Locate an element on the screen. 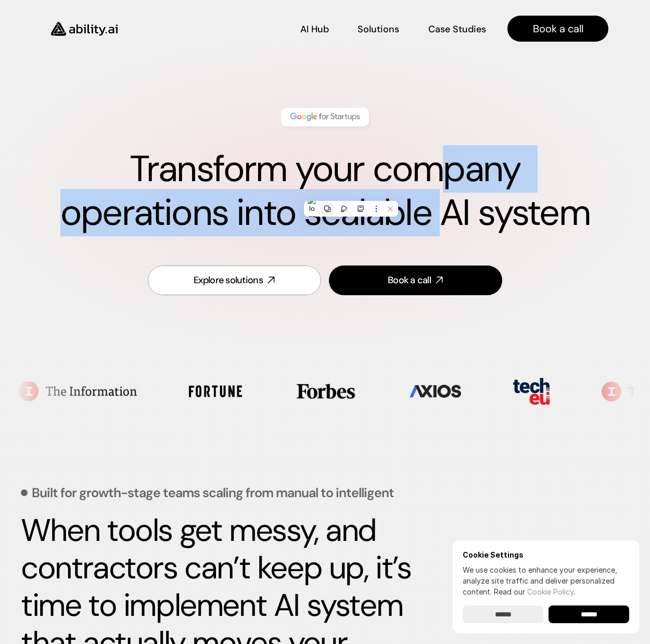 The image size is (650, 644). p: Book a call is located at coordinates (558, 29).